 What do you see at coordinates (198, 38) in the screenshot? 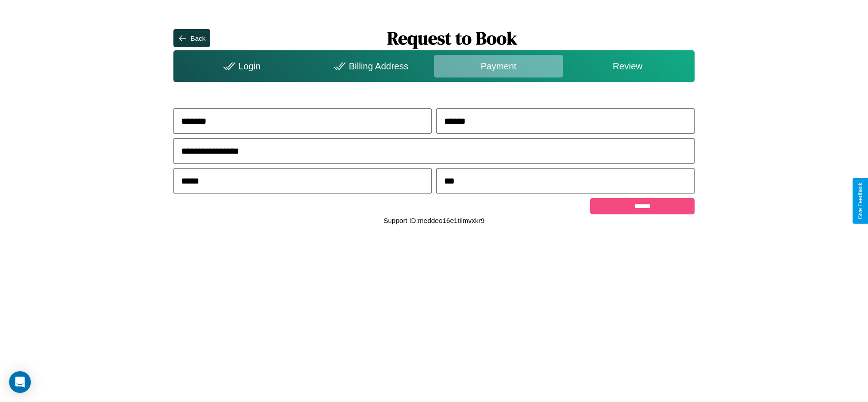
I see `div: Back` at bounding box center [198, 38].